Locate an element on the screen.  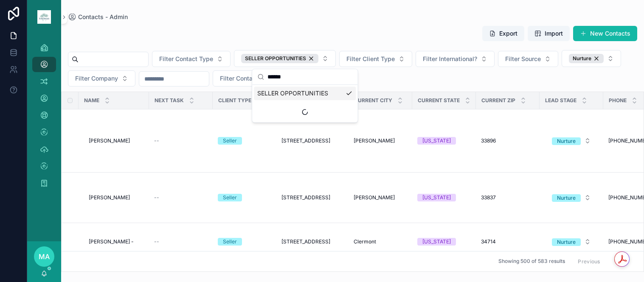
span: Import is located at coordinates (554, 34).